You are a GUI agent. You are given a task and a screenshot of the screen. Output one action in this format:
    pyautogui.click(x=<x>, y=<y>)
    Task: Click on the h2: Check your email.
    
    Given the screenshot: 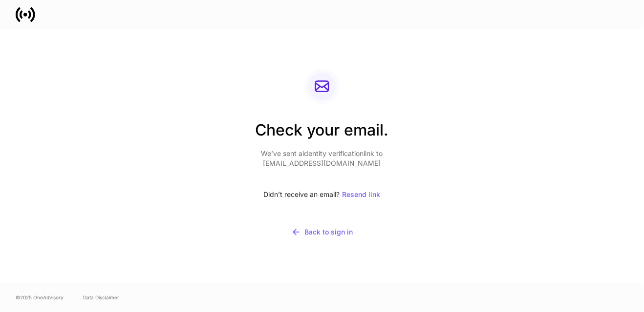 What is the action you would take?
    pyautogui.click(x=322, y=134)
    